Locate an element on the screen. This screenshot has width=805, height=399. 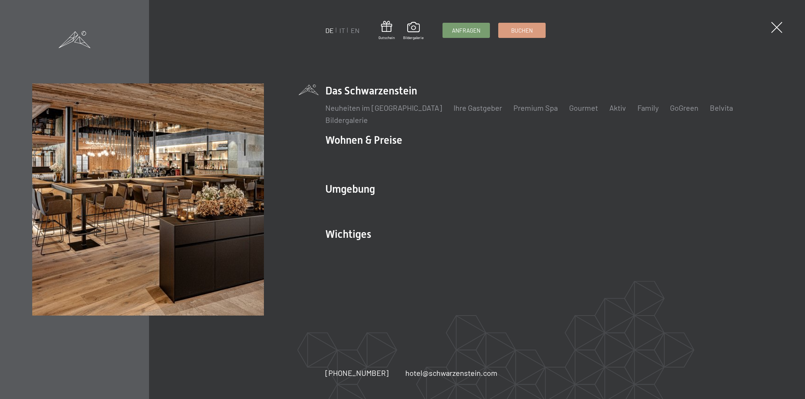
a: Gourmet is located at coordinates (584, 108).